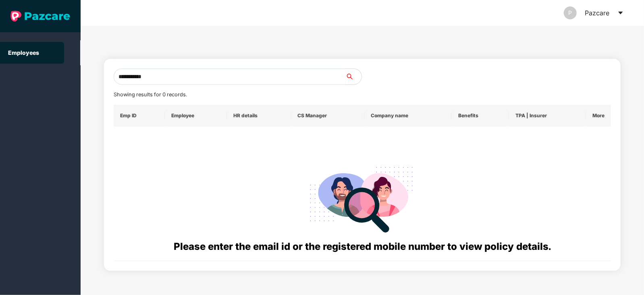 The height and width of the screenshot is (295, 644). Describe the element at coordinates (353, 77) in the screenshot. I see `button: search` at that location.